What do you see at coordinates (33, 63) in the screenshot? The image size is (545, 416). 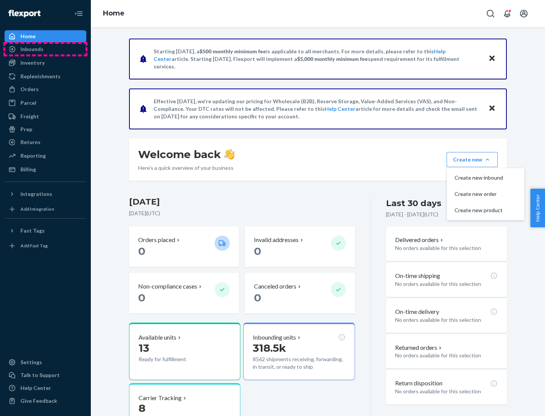 I see `div: Inventory` at bounding box center [33, 63].